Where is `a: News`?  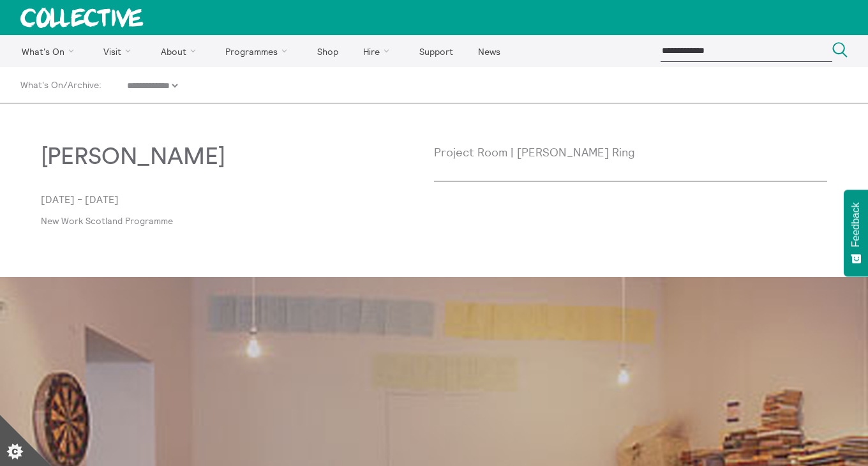
a: News is located at coordinates (489, 51).